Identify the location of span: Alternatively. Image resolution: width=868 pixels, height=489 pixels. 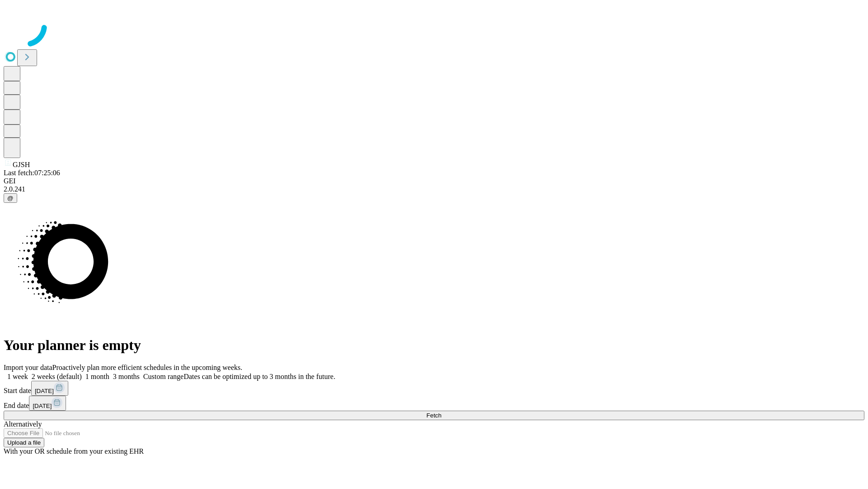
(22, 424).